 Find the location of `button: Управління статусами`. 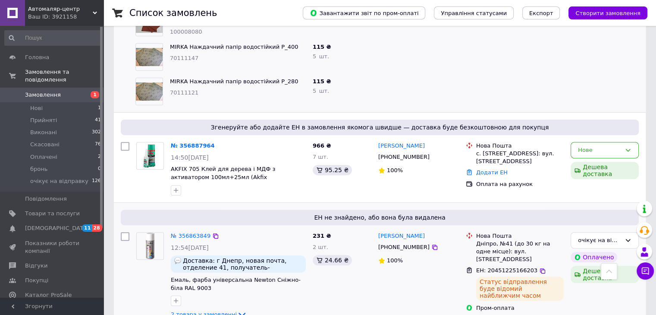

button: Управління статусами is located at coordinates (473, 13).